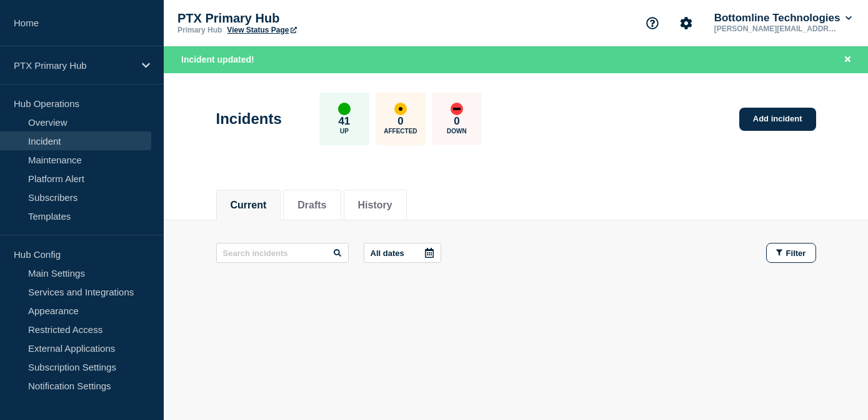  I want to click on p: All dates, so click(388, 253).